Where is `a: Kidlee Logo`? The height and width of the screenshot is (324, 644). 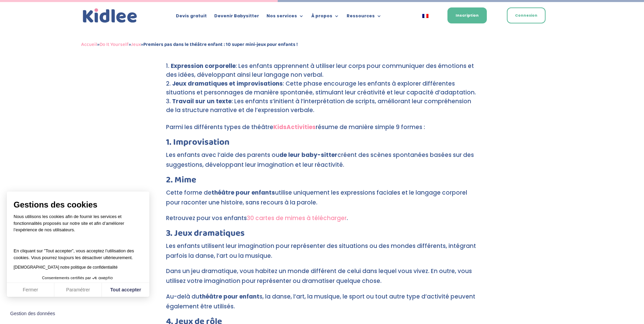 a: Kidlee Logo is located at coordinates (110, 15).